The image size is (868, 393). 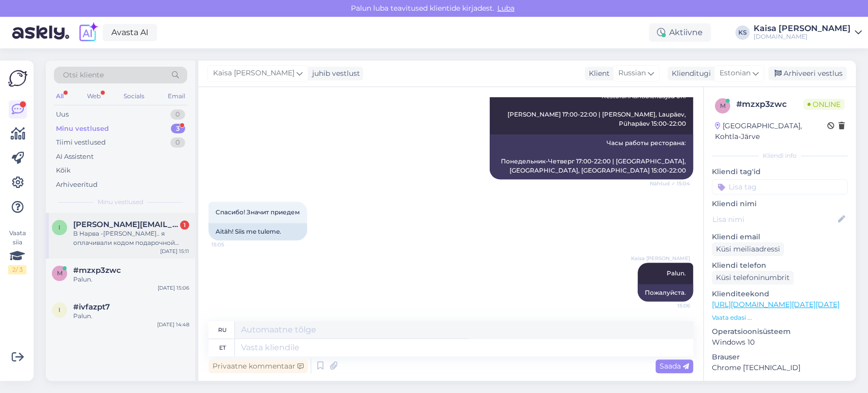 I want to click on p: Windows 10, so click(x=780, y=342).